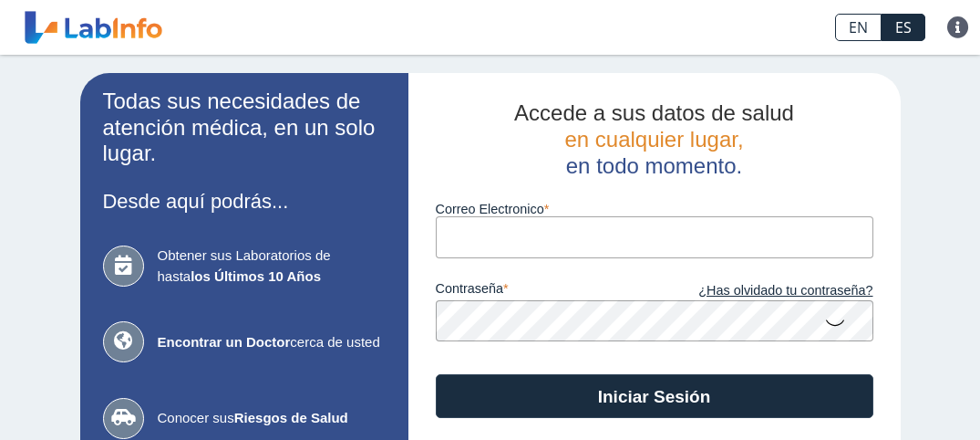  I want to click on a: ES, so click(903, 28).